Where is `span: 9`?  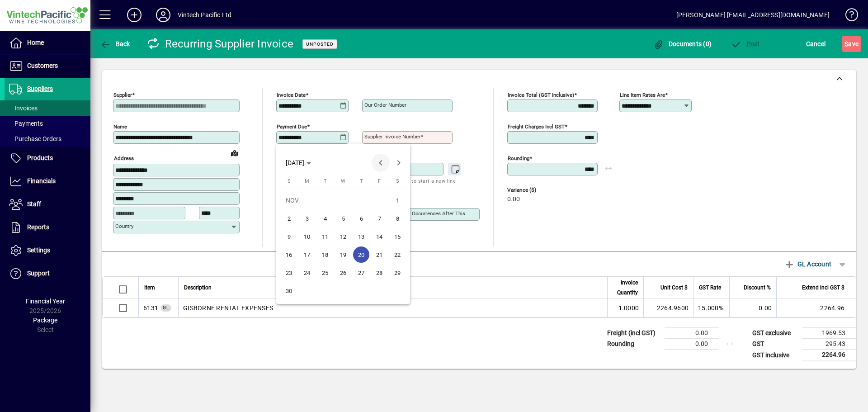
span: 9 is located at coordinates (289, 236).